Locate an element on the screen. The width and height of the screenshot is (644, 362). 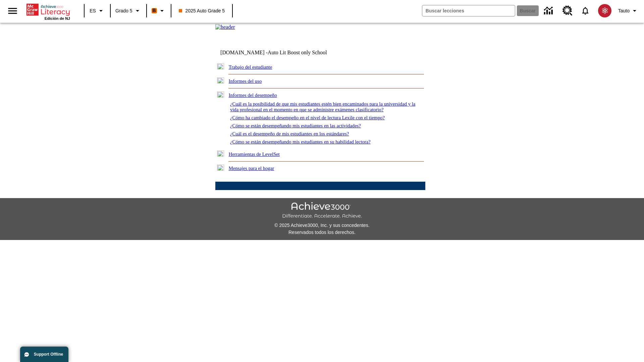
button: Grado: Grado 5, Elige un grado is located at coordinates (128, 11).